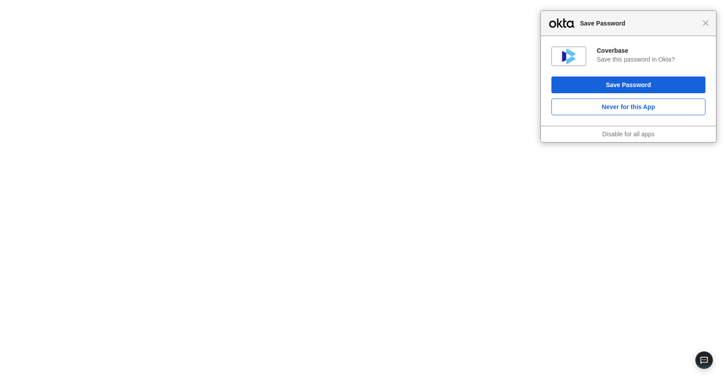 The width and height of the screenshot is (727, 383). Describe the element at coordinates (639, 23) in the screenshot. I see `span: Save Password` at that location.